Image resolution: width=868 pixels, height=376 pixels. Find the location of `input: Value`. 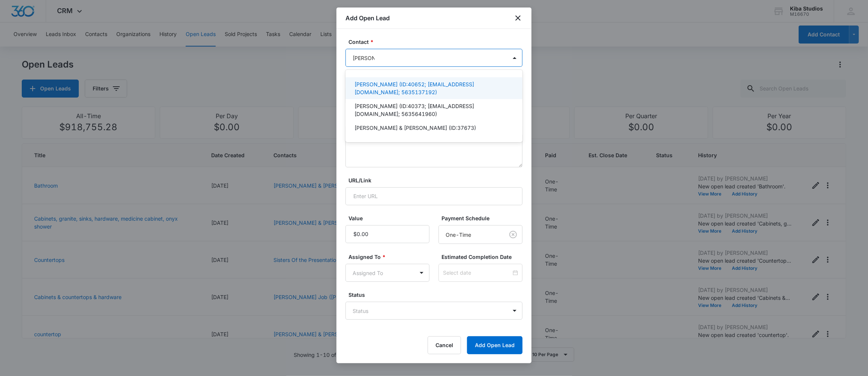

input: Value is located at coordinates (388, 234).